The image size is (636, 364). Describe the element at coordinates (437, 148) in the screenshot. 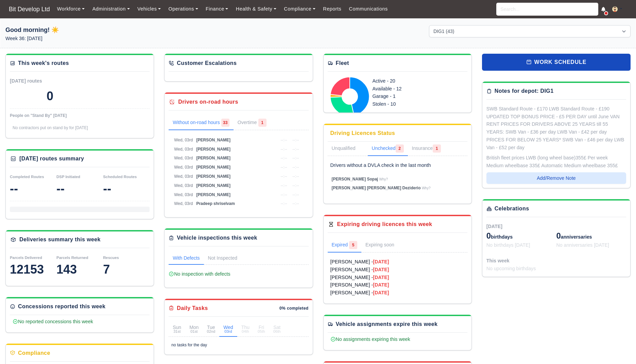

I see `span: 1` at that location.